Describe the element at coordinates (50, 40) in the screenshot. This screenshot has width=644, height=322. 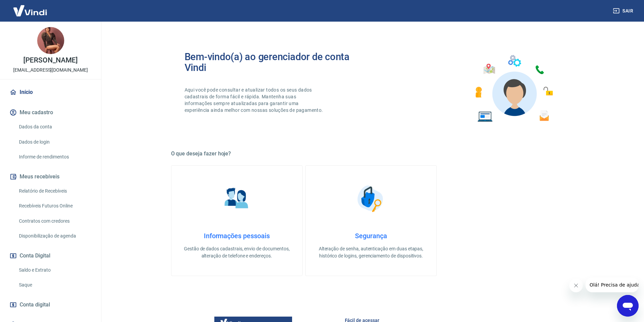
I see `img: 557e3562-6123-46ee-8d50-303be2e65ab5.jpeg` at that location.